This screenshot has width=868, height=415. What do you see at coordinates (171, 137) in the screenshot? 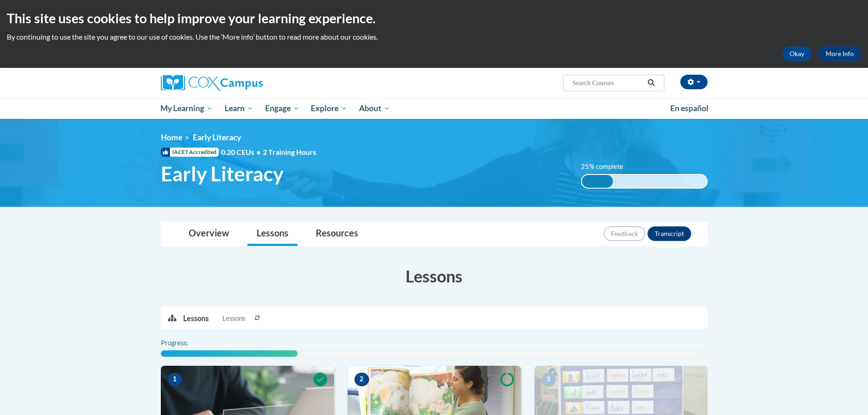
I see `a: Home` at bounding box center [171, 137].